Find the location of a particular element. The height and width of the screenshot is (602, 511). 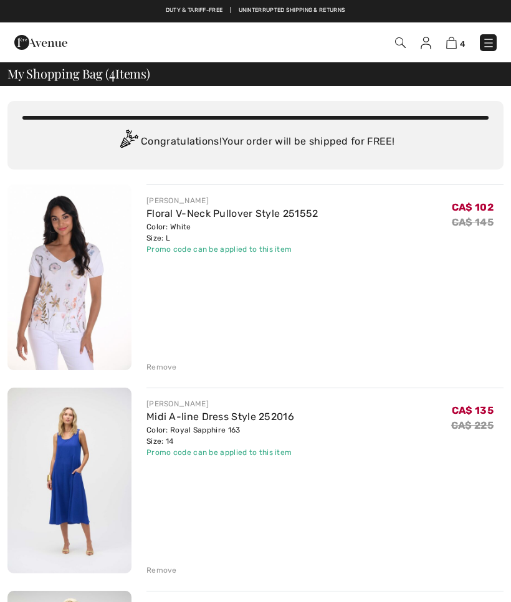

s: CA$ 145 is located at coordinates (473, 222).